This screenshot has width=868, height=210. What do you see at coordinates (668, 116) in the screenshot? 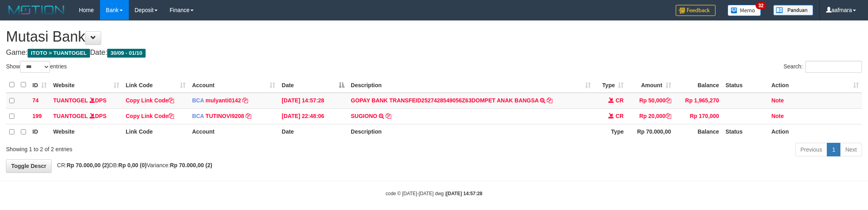
I see `a: Copy Rp 20,000 to clipboard` at bounding box center [668, 116].